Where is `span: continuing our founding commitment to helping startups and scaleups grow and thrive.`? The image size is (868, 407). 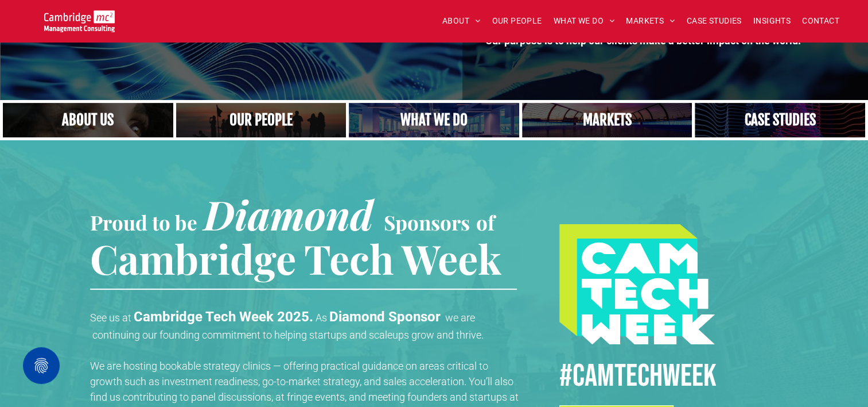 span: continuing our founding commitment to helping startups and scaleups grow and thrive. is located at coordinates (288, 334).